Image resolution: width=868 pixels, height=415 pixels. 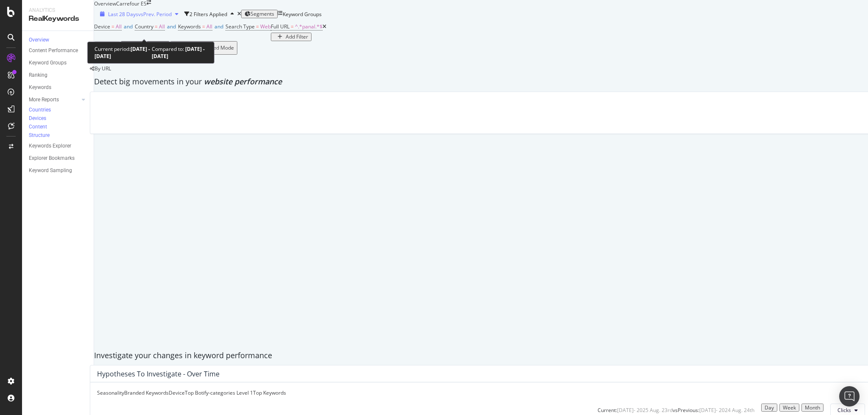 I want to click on span: vs Prev. Period, so click(x=154, y=14).